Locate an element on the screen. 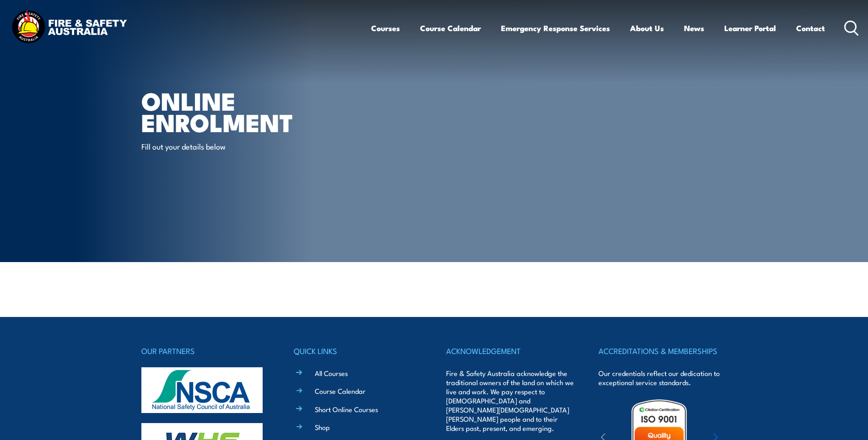 This screenshot has width=868, height=440. a: Emergency Response Services is located at coordinates (556, 28).